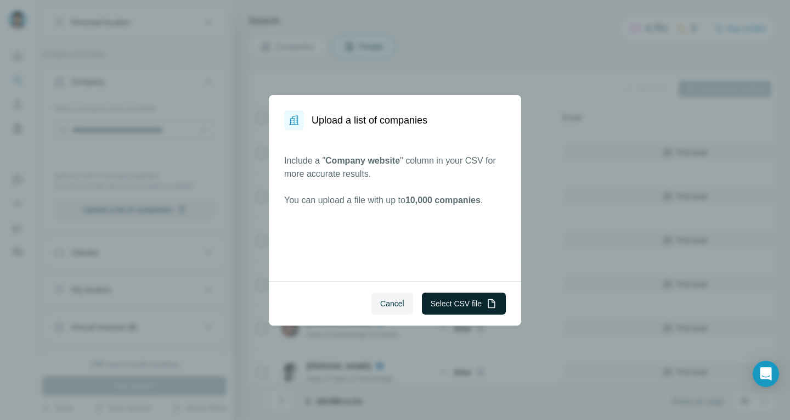 This screenshot has width=790, height=420. Describe the element at coordinates (395, 167) in the screenshot. I see `p: Include a " " column in your CSV for more accurate results.` at that location.